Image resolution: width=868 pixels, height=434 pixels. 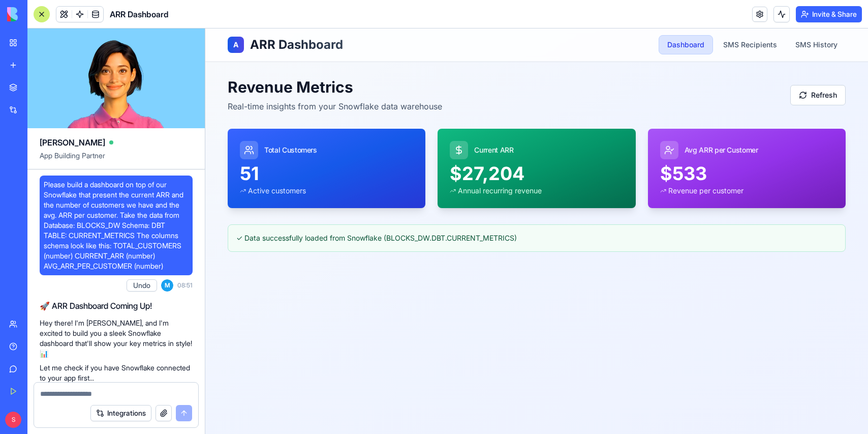 What do you see at coordinates (142, 285) in the screenshot?
I see `button: Undo` at bounding box center [142, 285].